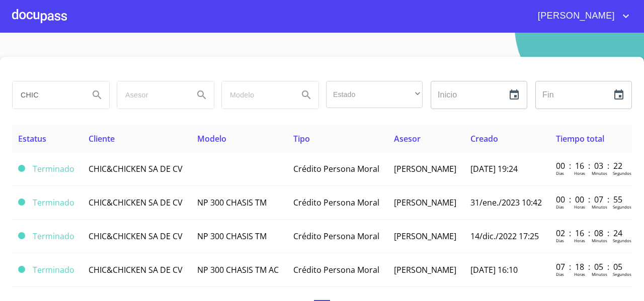 This screenshot has height=301, width=644. Describe the element at coordinates (484, 139) in the screenshot. I see `span: Creado` at that location.